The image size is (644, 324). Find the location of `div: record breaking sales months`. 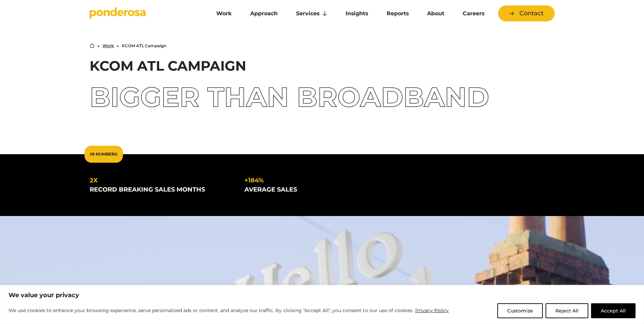

div: record breaking sales months is located at coordinates (162, 190).